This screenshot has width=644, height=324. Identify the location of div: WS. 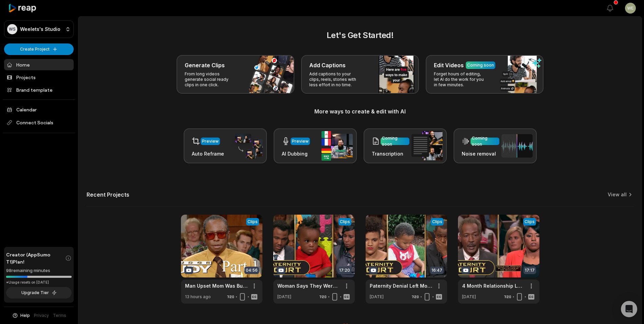
(12, 29).